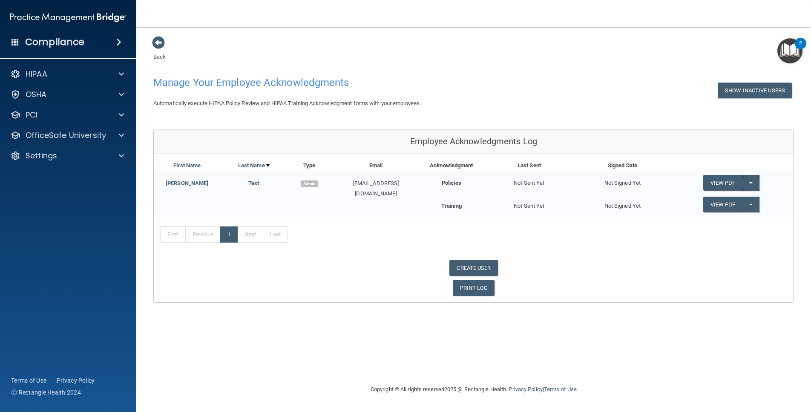 The height and width of the screenshot is (412, 811). What do you see at coordinates (376, 166) in the screenshot?
I see `div: Email` at bounding box center [376, 166].